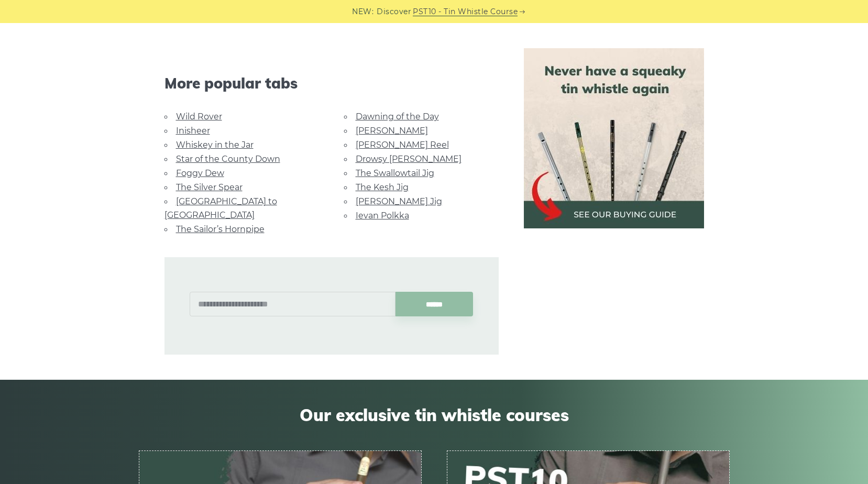 This screenshot has height=484, width=868. Describe the element at coordinates (228, 159) in the screenshot. I see `a: Star of the County Down` at that location.